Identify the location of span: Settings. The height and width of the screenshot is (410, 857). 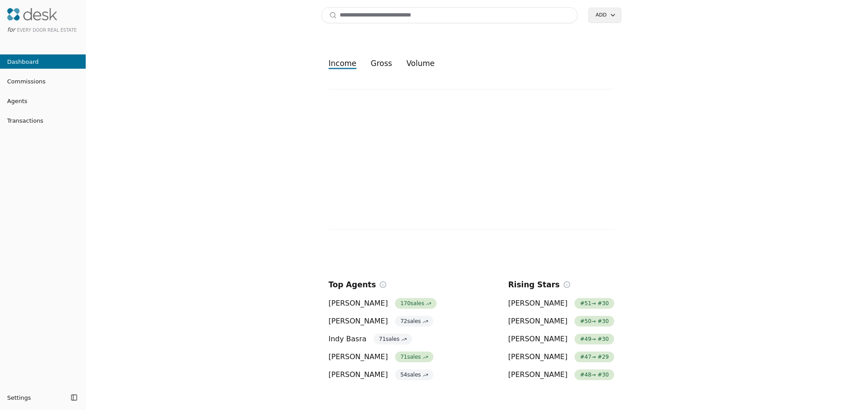
(19, 398).